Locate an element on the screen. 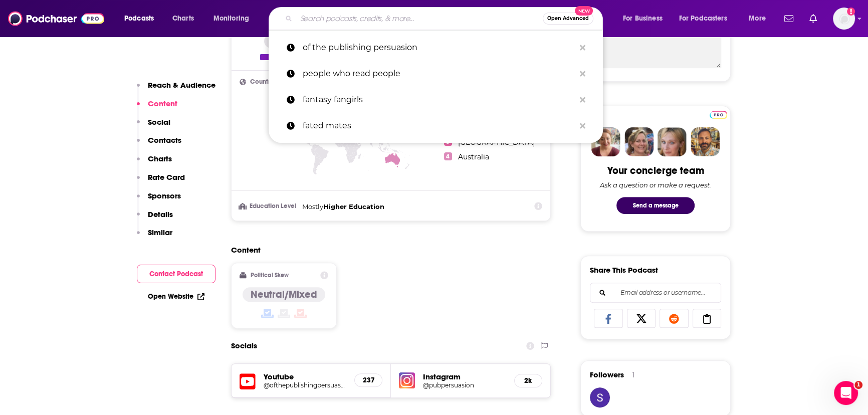  span: New is located at coordinates (584, 11).